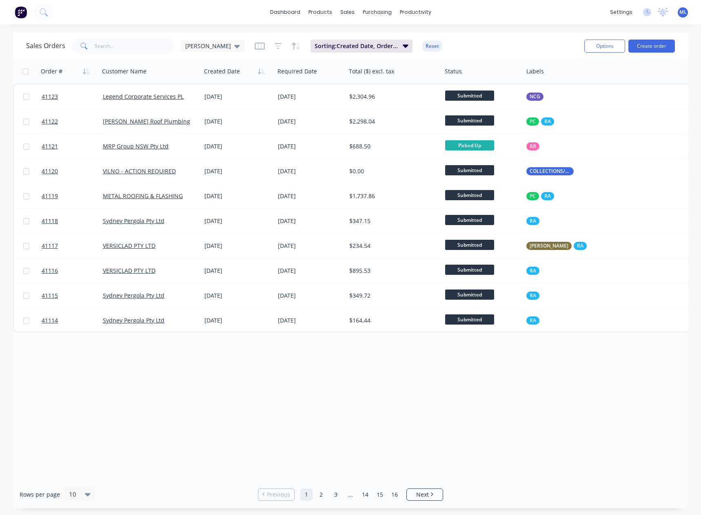 The image size is (701, 515). What do you see at coordinates (535, 97) in the screenshot?
I see `button: NCG` at bounding box center [535, 97].